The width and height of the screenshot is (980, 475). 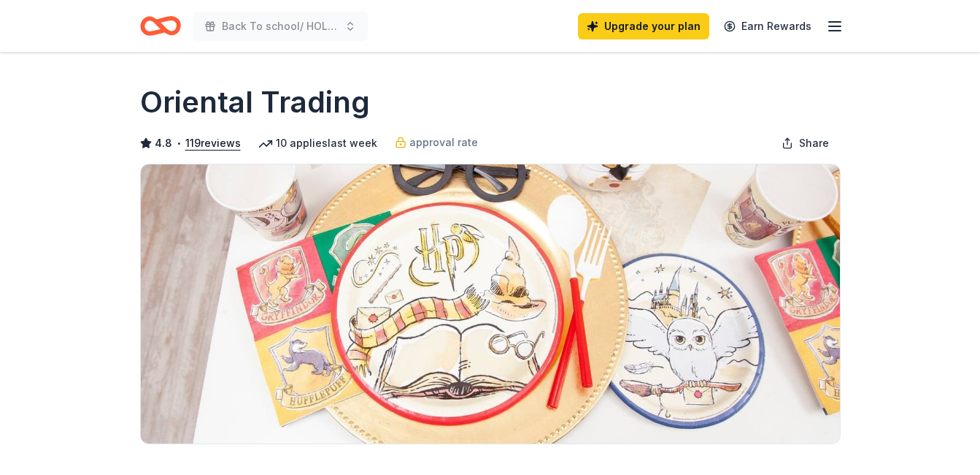 What do you see at coordinates (164, 144) in the screenshot?
I see `span: 4.8` at bounding box center [164, 144].